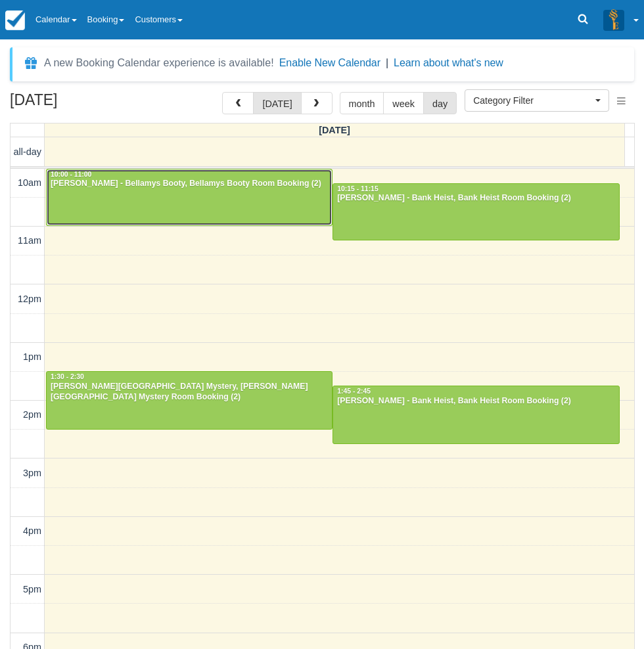 The width and height of the screenshot is (644, 649). I want to click on span: 5pm, so click(32, 589).